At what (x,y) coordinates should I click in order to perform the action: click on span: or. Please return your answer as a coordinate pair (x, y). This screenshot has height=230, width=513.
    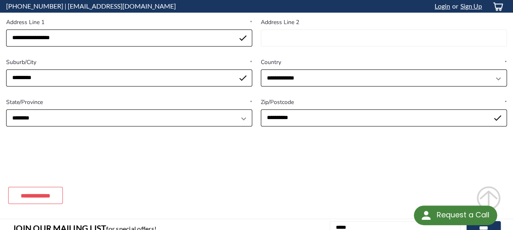
    Looking at the image, I should click on (454, 6).